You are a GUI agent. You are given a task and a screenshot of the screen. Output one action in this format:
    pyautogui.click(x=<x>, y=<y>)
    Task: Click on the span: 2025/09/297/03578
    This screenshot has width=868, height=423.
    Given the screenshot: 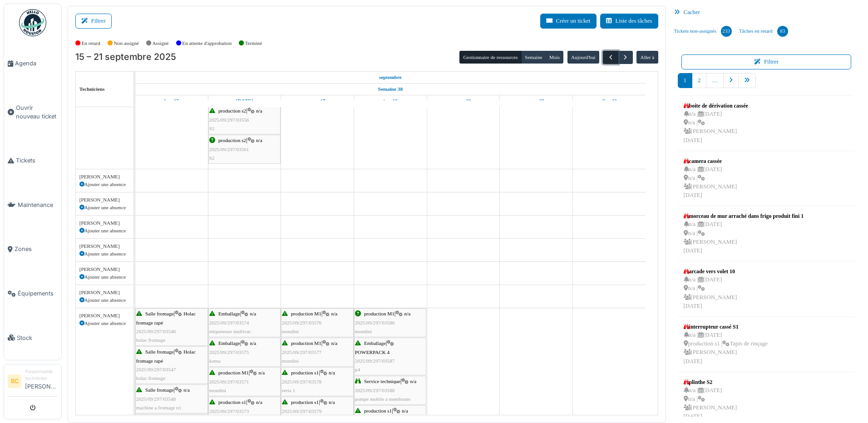 What is the action you would take?
    pyautogui.click(x=302, y=381)
    